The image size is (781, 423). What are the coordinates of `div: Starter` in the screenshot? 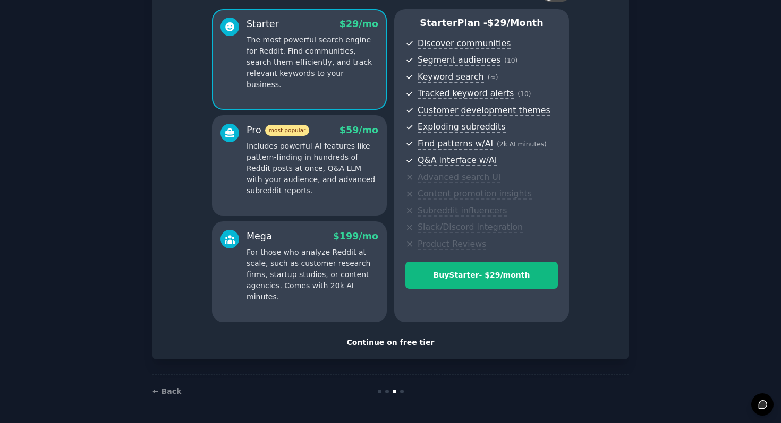 It's located at (262, 24).